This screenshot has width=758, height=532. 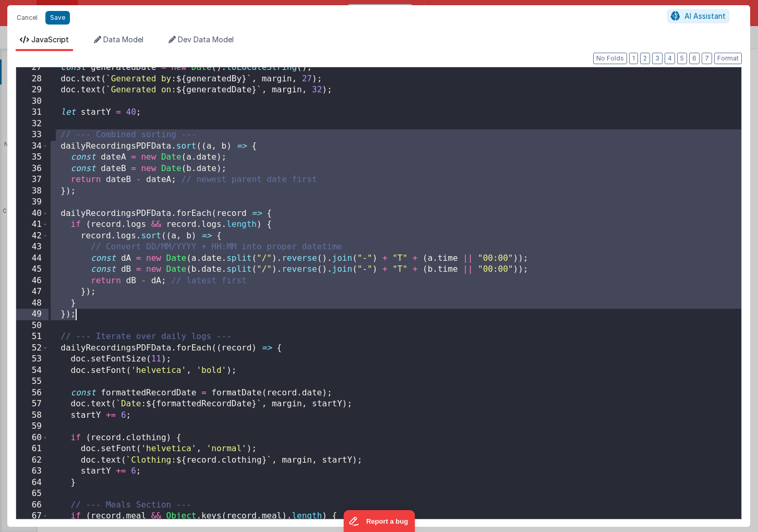 What do you see at coordinates (33, 404) in the screenshot?
I see `div: 57` at bounding box center [33, 404].